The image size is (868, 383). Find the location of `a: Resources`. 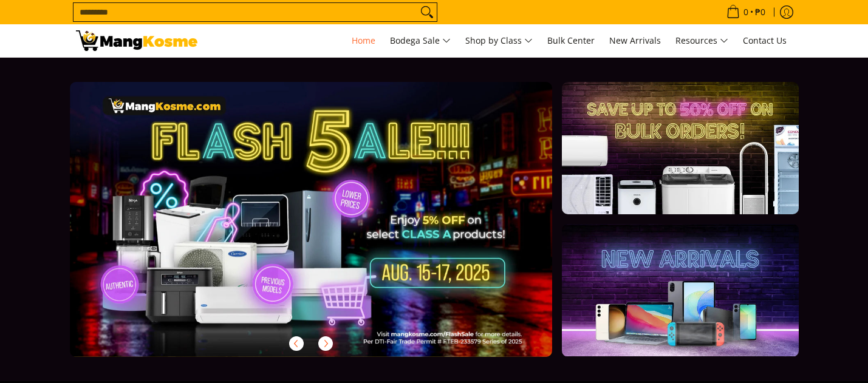

a: Resources is located at coordinates (702, 41).